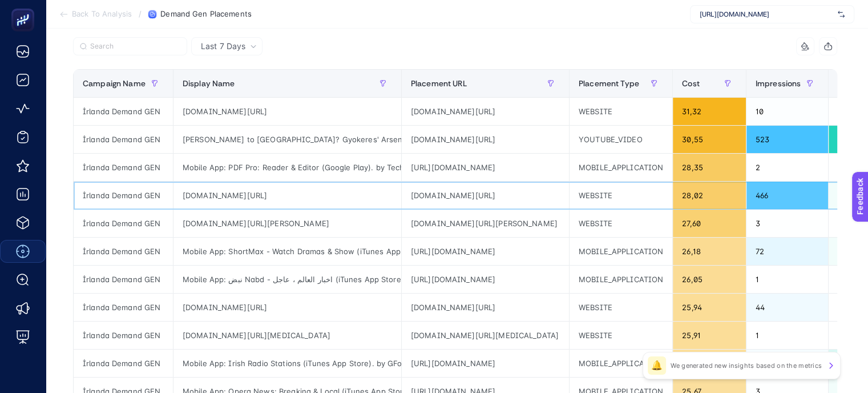  I want to click on span: Placement URL, so click(439, 83).